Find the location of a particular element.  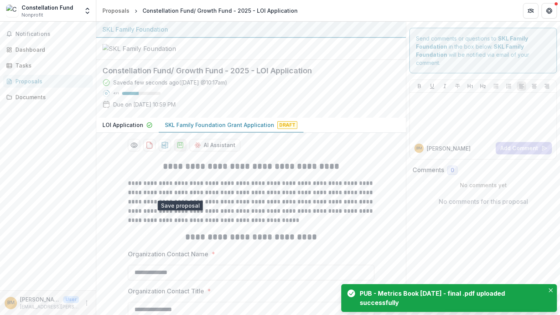

img: SKL Family Foundation is located at coordinates (141, 49).